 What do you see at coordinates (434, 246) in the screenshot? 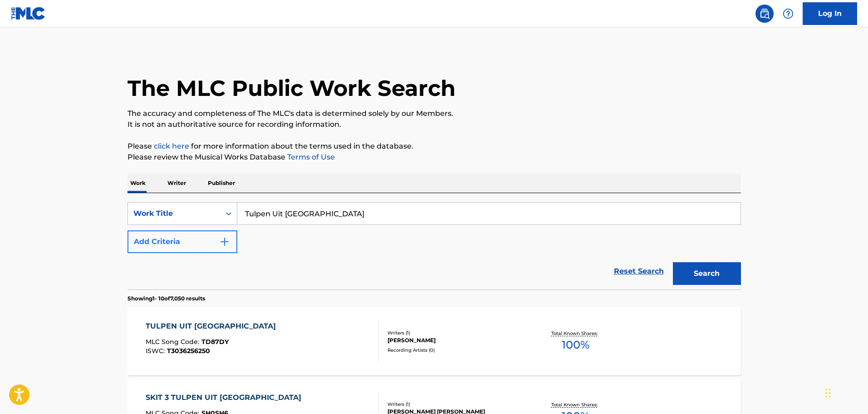
I see `form: Search Form` at bounding box center [434, 246].